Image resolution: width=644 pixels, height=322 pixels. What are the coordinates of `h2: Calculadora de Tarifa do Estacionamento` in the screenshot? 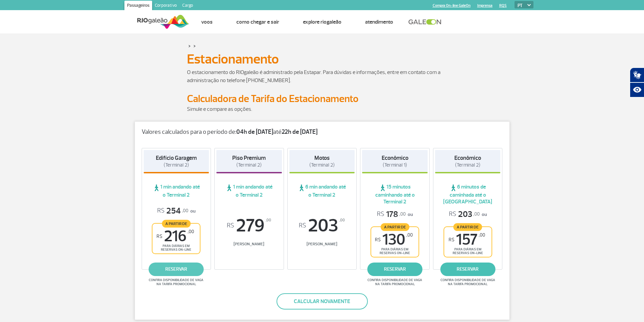 It's located at (322, 99).